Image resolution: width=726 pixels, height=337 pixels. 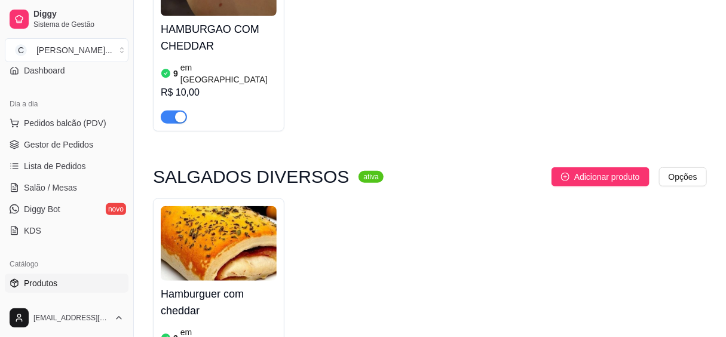 I want to click on button: Select a team, so click(x=66, y=50).